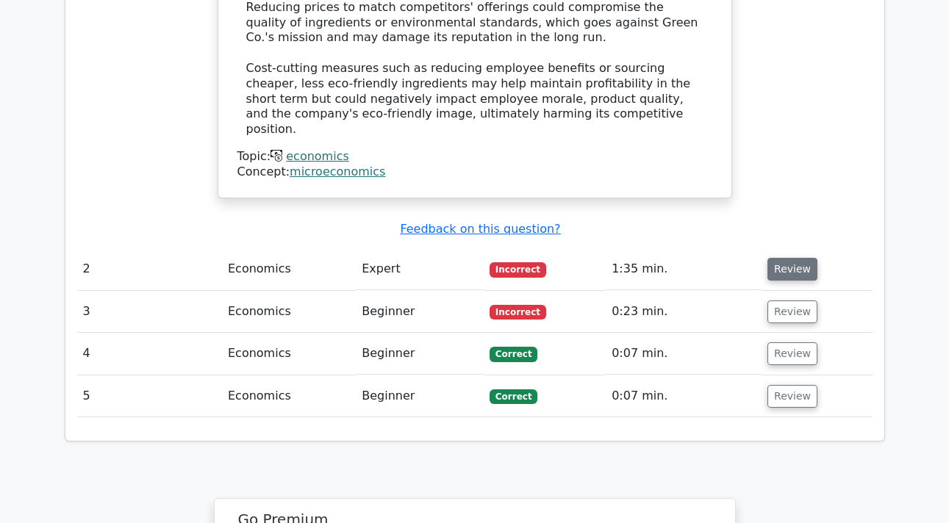 The width and height of the screenshot is (949, 523). What do you see at coordinates (149, 269) in the screenshot?
I see `td: 2` at bounding box center [149, 269].